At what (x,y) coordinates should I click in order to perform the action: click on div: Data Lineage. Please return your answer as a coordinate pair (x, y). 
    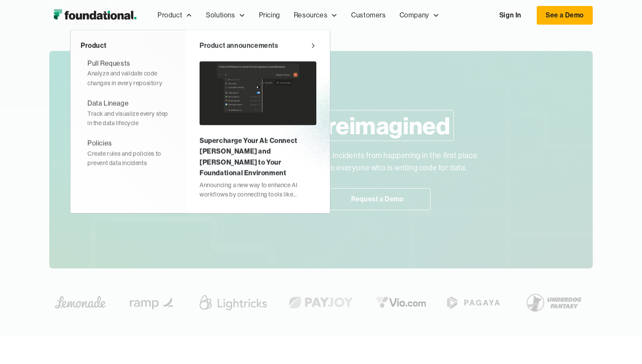
    Looking at the image, I should click on (108, 103).